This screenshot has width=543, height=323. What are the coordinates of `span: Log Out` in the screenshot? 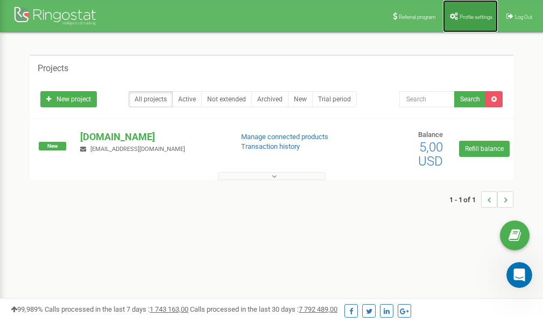 It's located at (524, 17).